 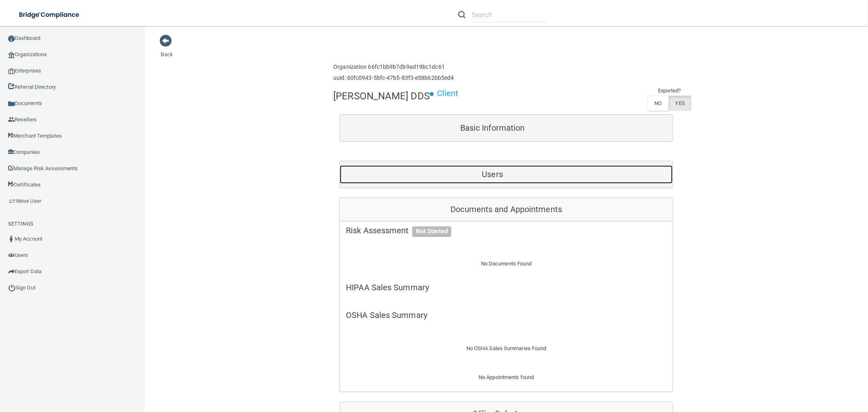 I want to click on img: icon-export.b9366987.png, so click(x=11, y=271).